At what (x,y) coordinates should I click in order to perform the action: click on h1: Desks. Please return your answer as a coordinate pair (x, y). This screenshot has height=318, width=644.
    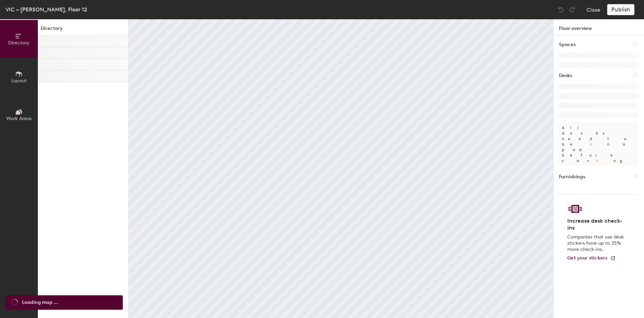
    Looking at the image, I should click on (566, 75).